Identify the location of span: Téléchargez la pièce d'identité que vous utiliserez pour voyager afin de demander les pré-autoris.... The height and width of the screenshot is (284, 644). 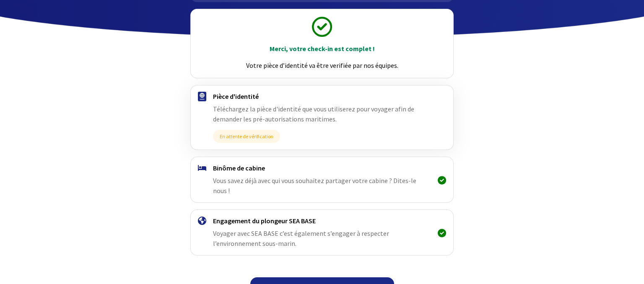
(313, 114).